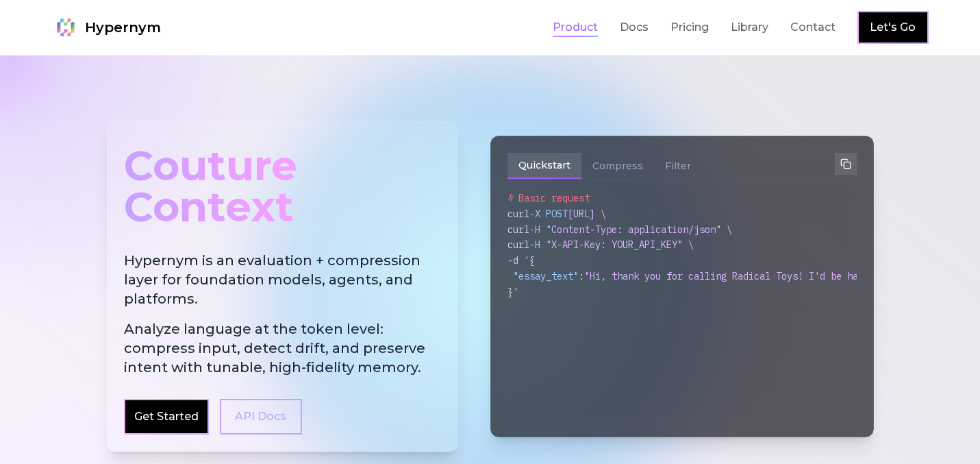 Image resolution: width=980 pixels, height=464 pixels. Describe the element at coordinates (66, 28) in the screenshot. I see `img: Hypernym Logo` at that location.